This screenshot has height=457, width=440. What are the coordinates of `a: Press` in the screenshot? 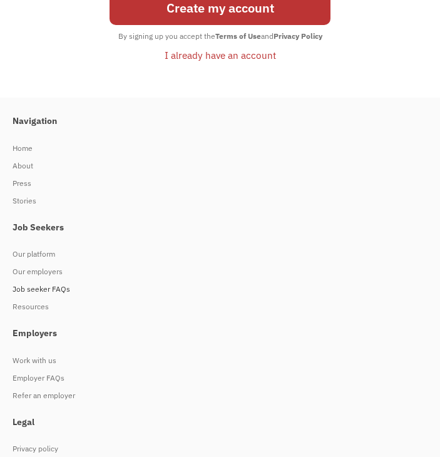 It's located at (213, 183).